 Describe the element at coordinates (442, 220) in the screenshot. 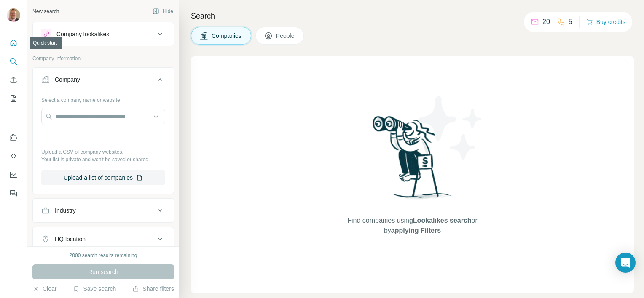

I see `span: Lookalikes search` at that location.